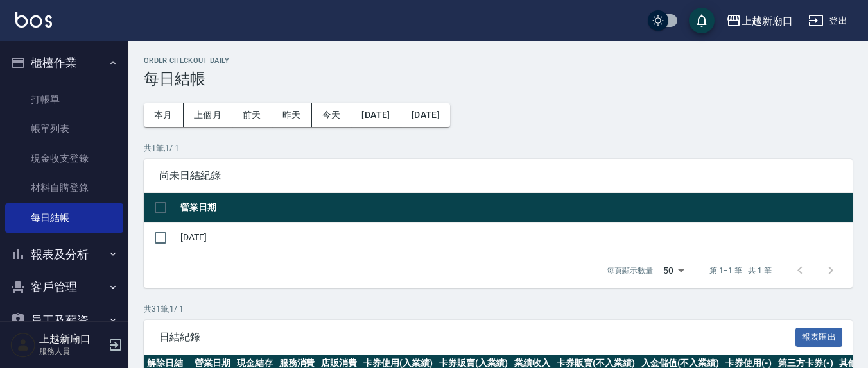  Describe the element at coordinates (64, 288) in the screenshot. I see `button: 客戶管理` at that location.